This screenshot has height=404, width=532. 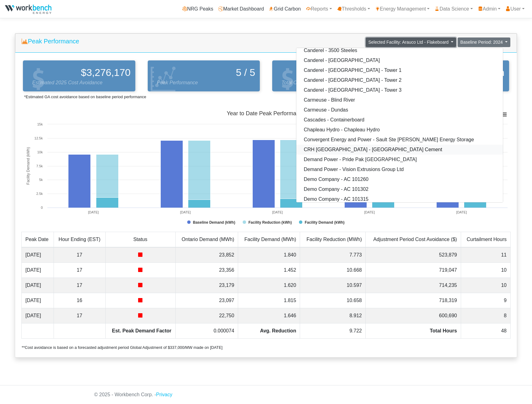 What do you see at coordinates (443, 331) in the screenshot?
I see `strong: Total Hours` at bounding box center [443, 331].